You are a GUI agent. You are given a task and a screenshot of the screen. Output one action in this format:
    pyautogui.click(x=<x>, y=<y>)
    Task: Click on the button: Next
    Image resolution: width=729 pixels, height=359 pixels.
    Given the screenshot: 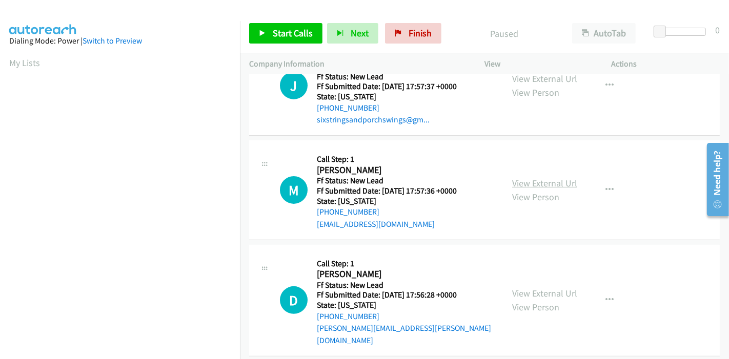 What is the action you would take?
    pyautogui.click(x=353, y=33)
    